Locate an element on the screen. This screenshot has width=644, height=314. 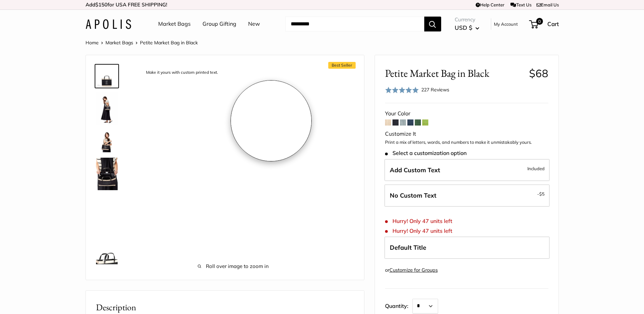
a: Text Us is located at coordinates (521, 5).